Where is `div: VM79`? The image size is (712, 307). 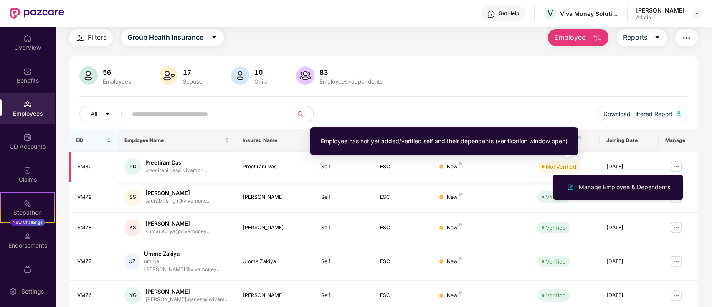
div: VM79 is located at coordinates (94, 197).